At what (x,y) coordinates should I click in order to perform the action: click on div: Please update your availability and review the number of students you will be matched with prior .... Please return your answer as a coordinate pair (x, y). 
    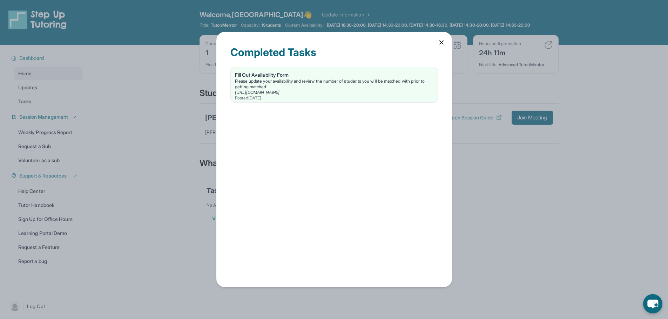
    Looking at the image, I should click on (334, 84).